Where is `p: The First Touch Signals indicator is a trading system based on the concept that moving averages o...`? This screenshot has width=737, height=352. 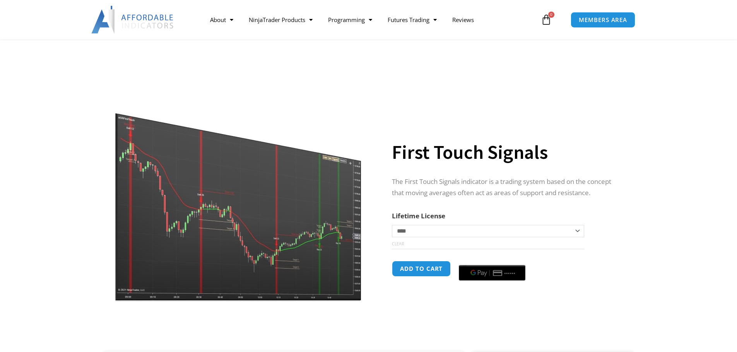 p: The First Touch Signals indicator is a trading system based on the concept that moving averages o... is located at coordinates (505, 188).